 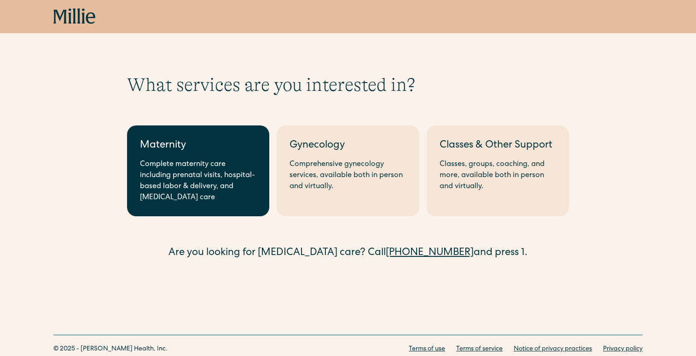 What do you see at coordinates (498, 146) in the screenshot?
I see `div: Classes & Other Support` at bounding box center [498, 146].